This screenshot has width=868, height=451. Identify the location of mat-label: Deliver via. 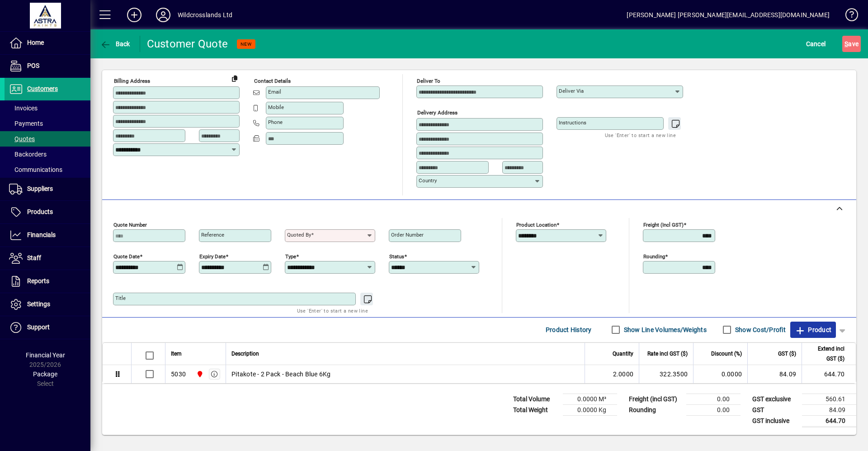
(571, 91).